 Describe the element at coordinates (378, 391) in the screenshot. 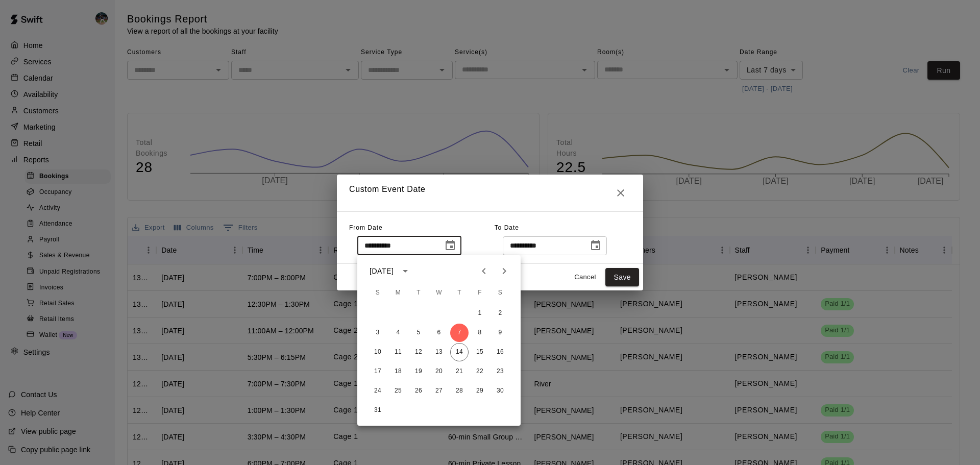

I see `button: 24` at that location.